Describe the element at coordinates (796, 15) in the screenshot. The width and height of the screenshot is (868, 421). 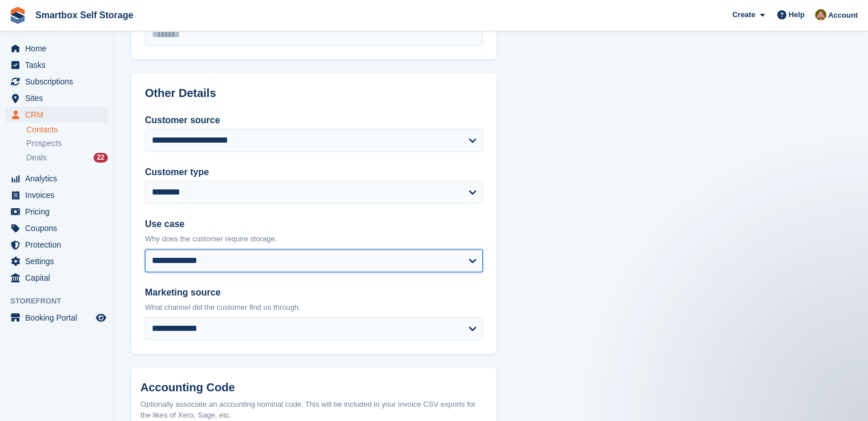
I see `span: Help` at that location.